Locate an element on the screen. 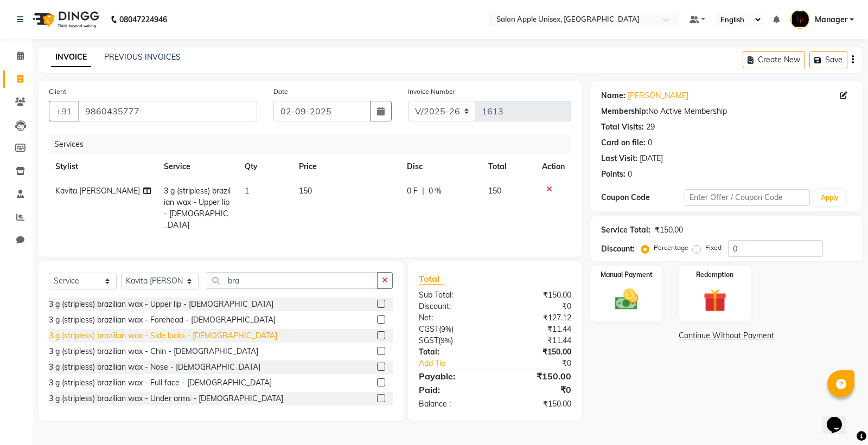 The height and width of the screenshot is (445, 868). div: Last Visit: is located at coordinates (619, 158).